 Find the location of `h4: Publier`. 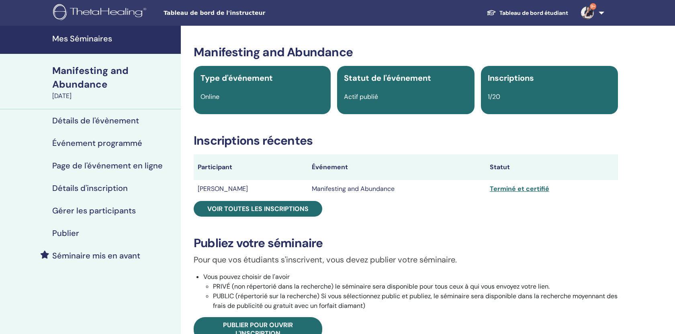

h4: Publier is located at coordinates (65, 233).